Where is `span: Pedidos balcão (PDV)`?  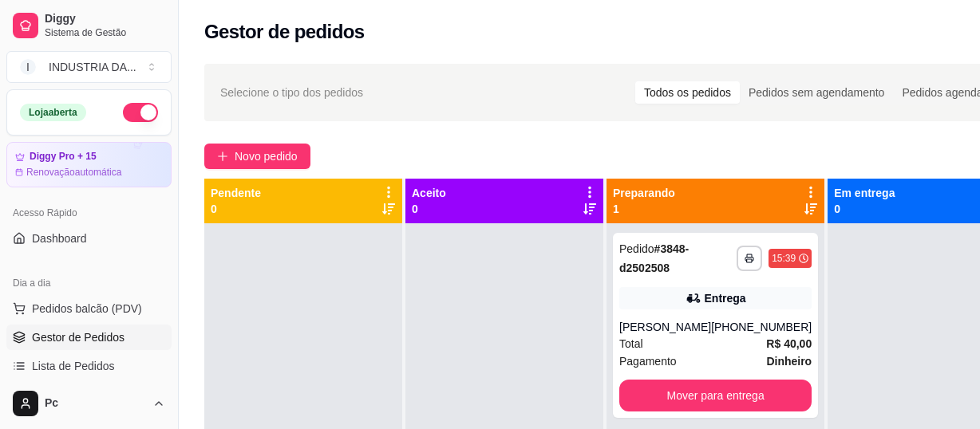
span: Pedidos balcão (PDV) is located at coordinates (87, 309).